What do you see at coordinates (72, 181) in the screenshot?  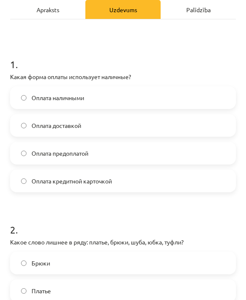 I see `span: Оплата кредитной карточкой` at bounding box center [72, 181].